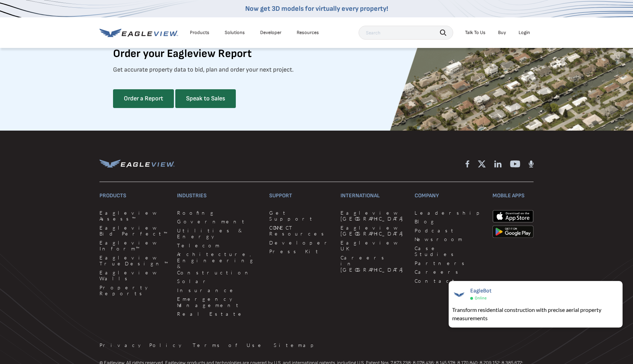 The width and height of the screenshot is (633, 364). I want to click on a: Contact, so click(449, 281).